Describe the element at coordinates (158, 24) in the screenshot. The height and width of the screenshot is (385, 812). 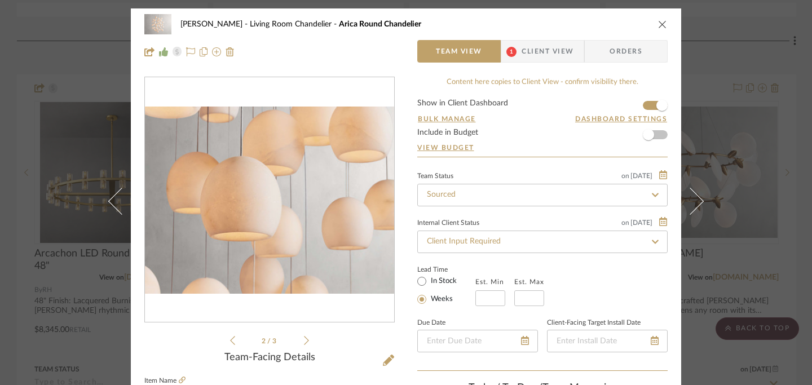
I see `img: 8ee72c4a-f4a6-4699-9a89-9cdfb9a3001f_48x40.jpg` at that location.